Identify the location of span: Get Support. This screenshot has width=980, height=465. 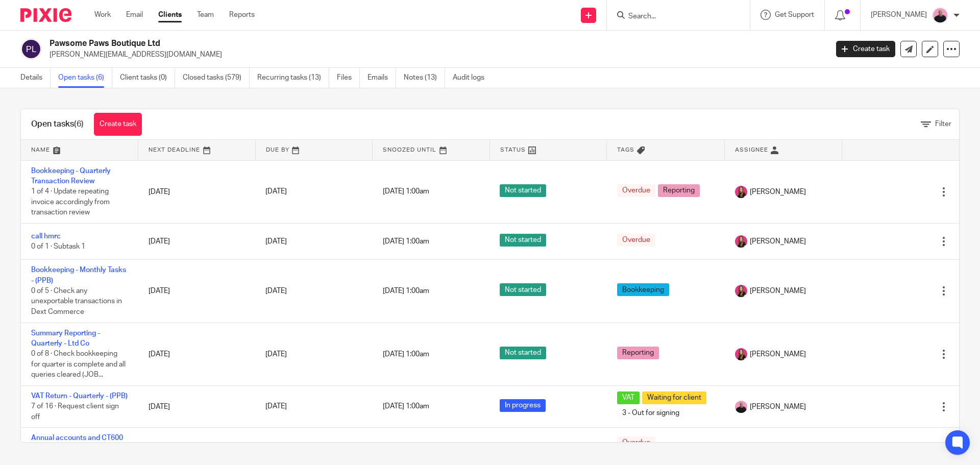
(794, 15).